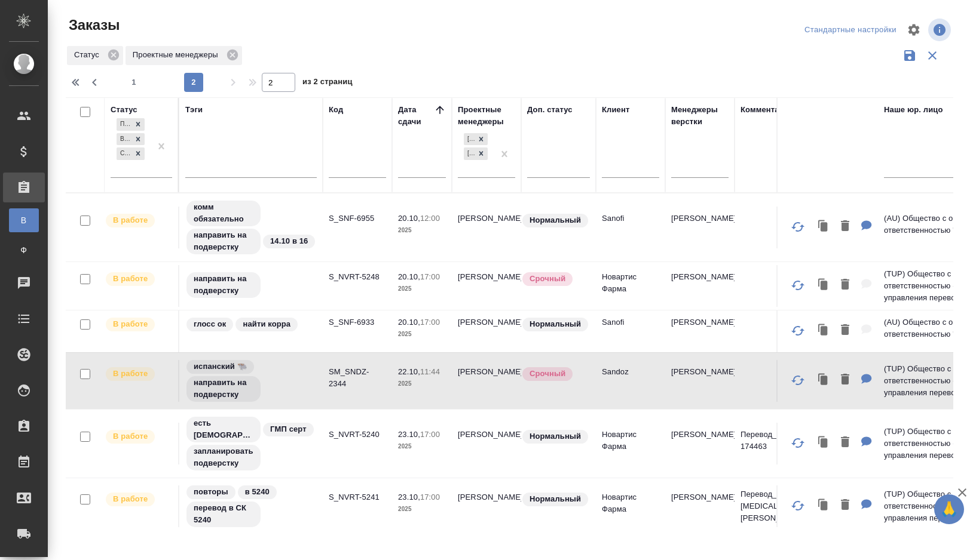  What do you see at coordinates (336, 110) in the screenshot?
I see `div: Код` at bounding box center [336, 110].